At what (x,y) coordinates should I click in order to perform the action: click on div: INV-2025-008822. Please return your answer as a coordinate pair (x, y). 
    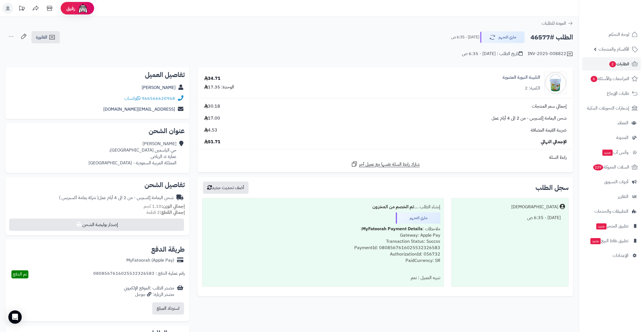
    Looking at the image, I should click on (551, 54).